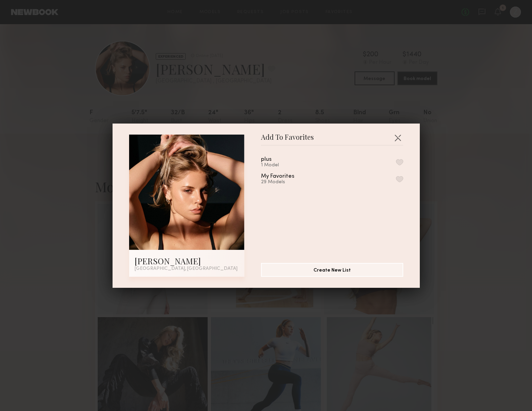 This screenshot has height=411, width=532. Describe the element at coordinates (266, 160) in the screenshot. I see `div: plus` at that location.